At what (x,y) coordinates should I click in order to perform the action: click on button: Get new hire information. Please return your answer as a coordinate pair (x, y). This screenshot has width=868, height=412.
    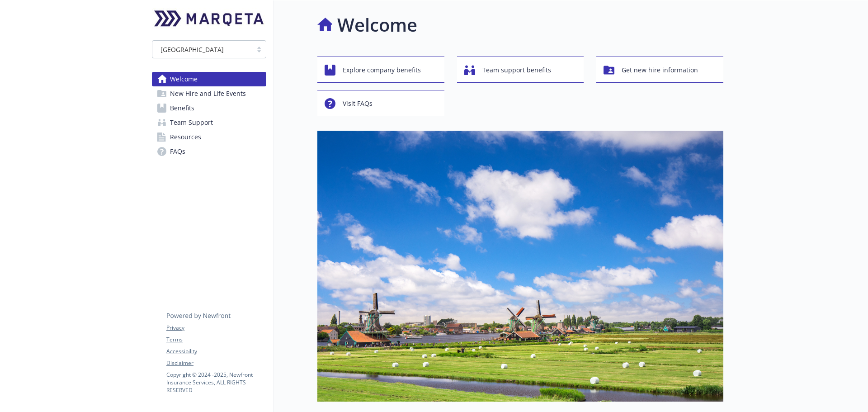
    Looking at the image, I should click on (660, 70).